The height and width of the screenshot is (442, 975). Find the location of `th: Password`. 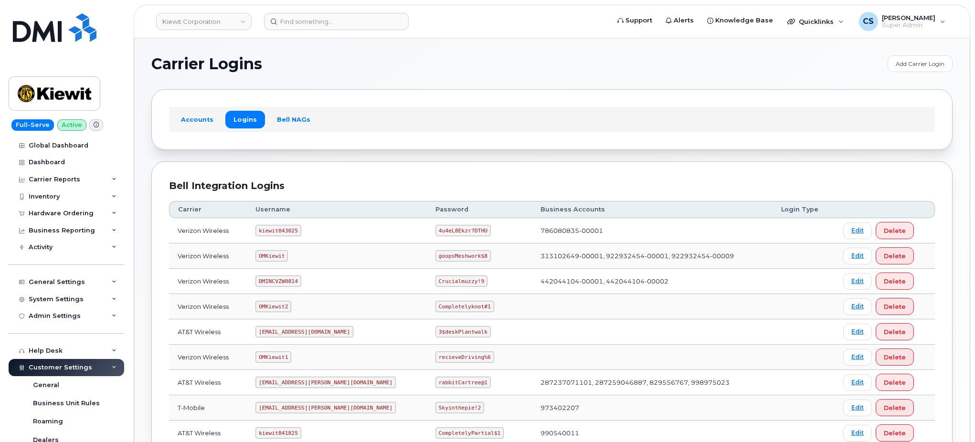

th: Password is located at coordinates (479, 210).